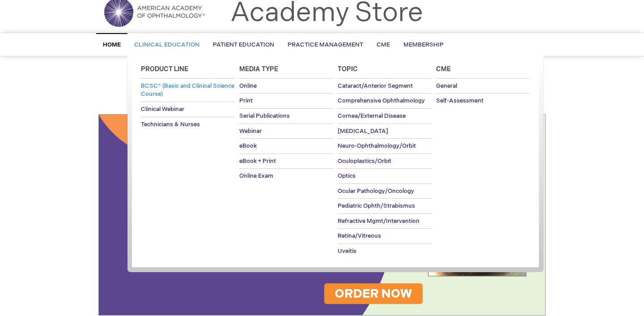  I want to click on span: Patient Education, so click(243, 45).